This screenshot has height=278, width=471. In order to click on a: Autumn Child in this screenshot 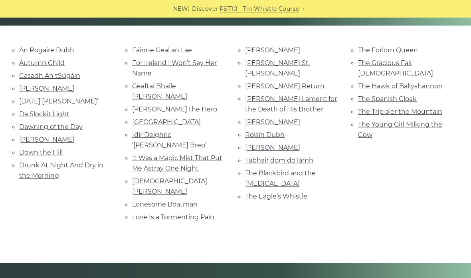, I will do `click(42, 63)`.